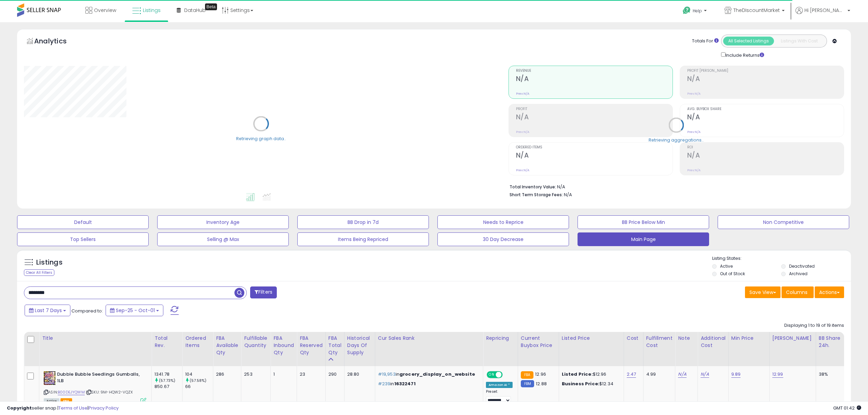  I want to click on a: 2.47, so click(631, 375).